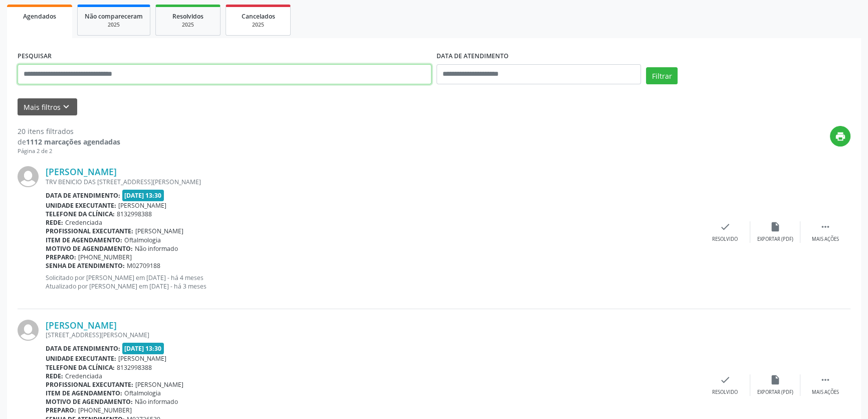 This screenshot has width=868, height=419. Describe the element at coordinates (85, 265) in the screenshot. I see `b: Senha de atendimento:` at that location.